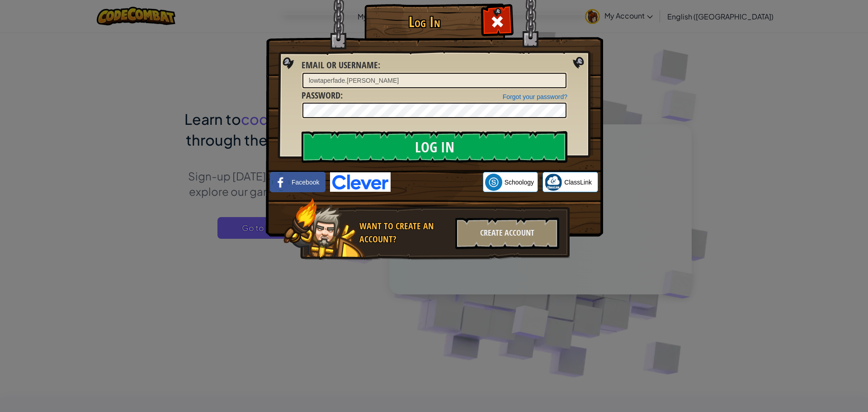 The height and width of the screenshot is (412, 868). What do you see at coordinates (360, 182) in the screenshot?
I see `img: clever-logo-blue.png` at bounding box center [360, 182].